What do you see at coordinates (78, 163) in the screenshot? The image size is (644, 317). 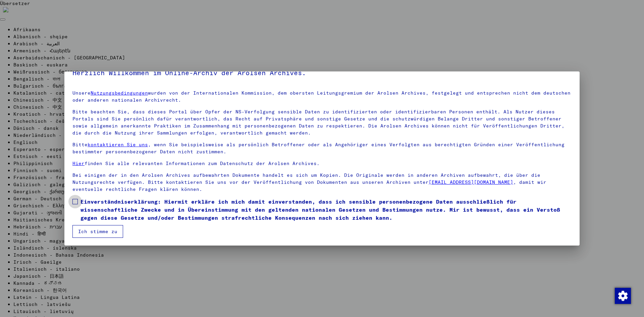 I see `a: Hier` at bounding box center [78, 163].